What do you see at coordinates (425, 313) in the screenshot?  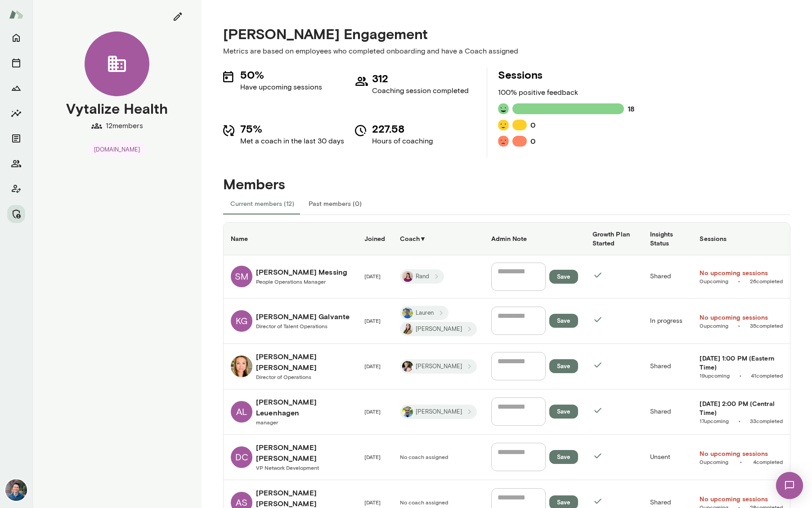 I see `span: Lauren` at bounding box center [425, 313].